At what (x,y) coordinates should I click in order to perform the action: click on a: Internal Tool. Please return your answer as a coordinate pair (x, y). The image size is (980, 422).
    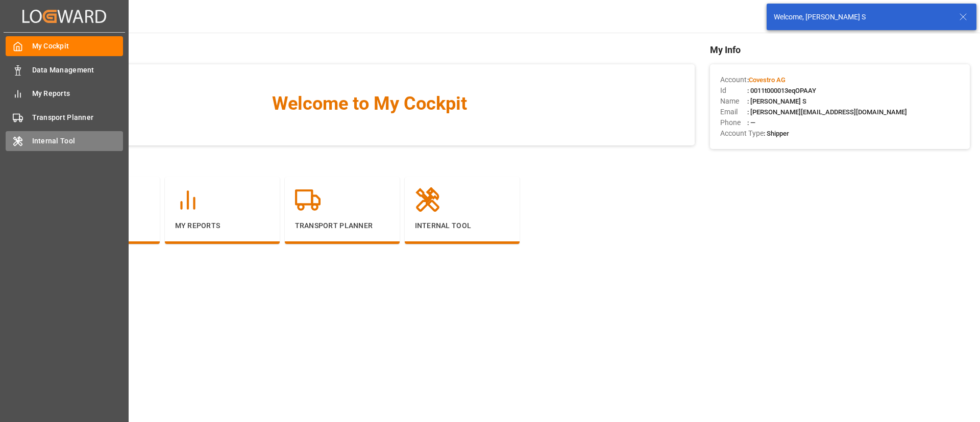
    Looking at the image, I should click on (64, 141).